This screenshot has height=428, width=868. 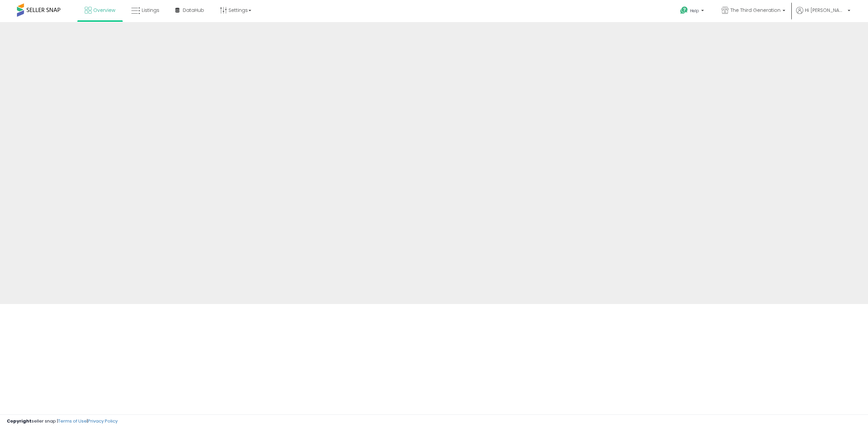 What do you see at coordinates (684, 10) in the screenshot?
I see `i: Get Help` at bounding box center [684, 10].